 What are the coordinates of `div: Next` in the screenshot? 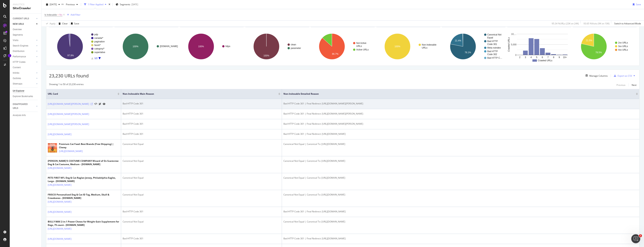 It's located at (634, 85).